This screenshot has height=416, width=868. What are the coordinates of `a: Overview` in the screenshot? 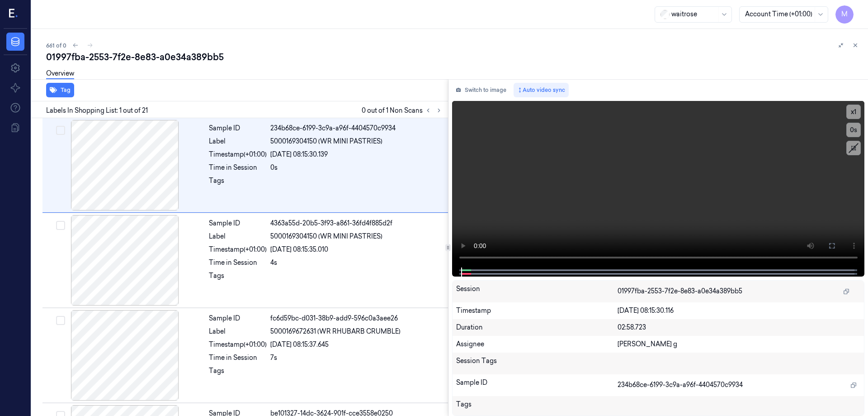 It's located at (60, 74).